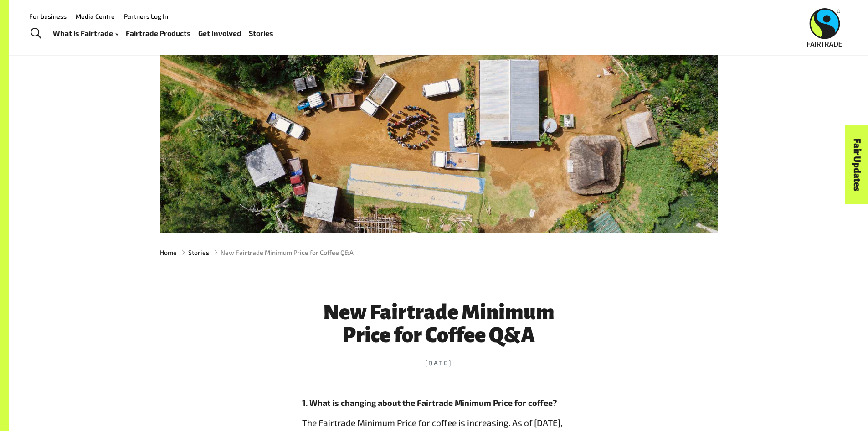 The image size is (868, 431). Describe the element at coordinates (429, 402) in the screenshot. I see `strong: 1. What is changing about the Fairtrade Minimum Price for coffee?` at that location.